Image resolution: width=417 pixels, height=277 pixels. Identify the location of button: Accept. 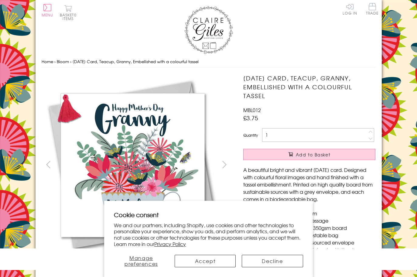
(205, 261).